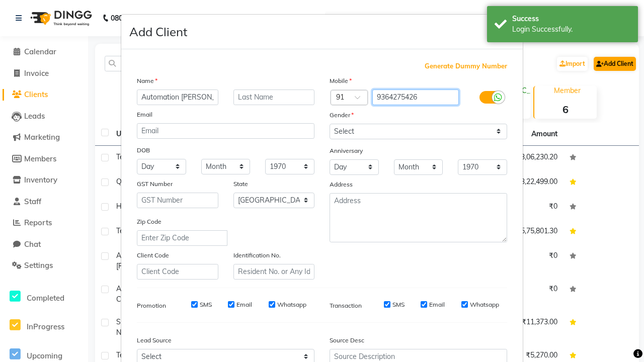 The height and width of the screenshot is (362, 644). Describe the element at coordinates (147, 81) in the screenshot. I see `label: Name` at that location.